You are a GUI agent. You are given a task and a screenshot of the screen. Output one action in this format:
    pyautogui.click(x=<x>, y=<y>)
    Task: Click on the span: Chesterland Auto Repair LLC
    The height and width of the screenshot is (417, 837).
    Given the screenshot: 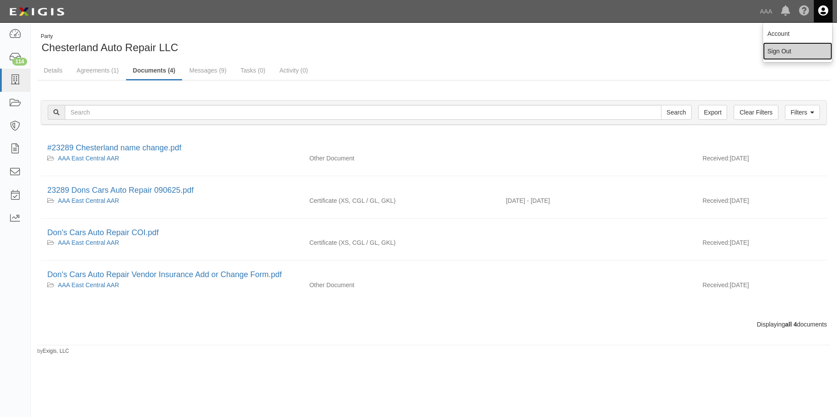 What is the action you would take?
    pyautogui.click(x=110, y=47)
    